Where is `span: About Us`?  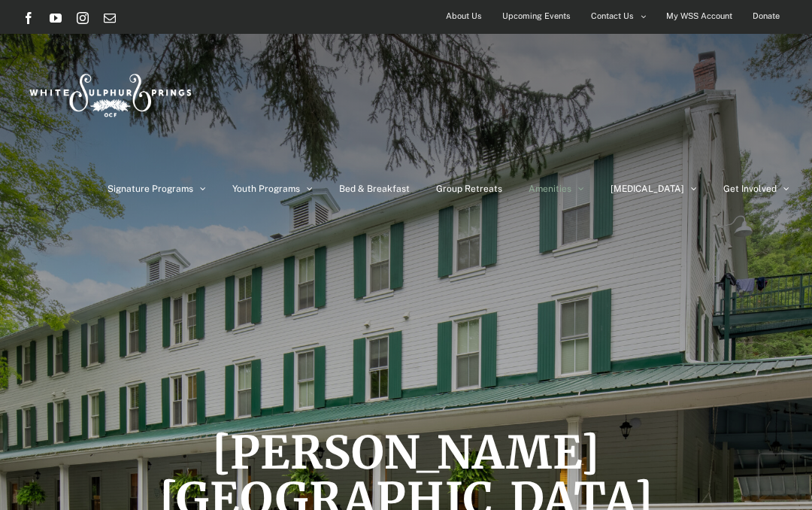 span: About Us is located at coordinates (464, 15).